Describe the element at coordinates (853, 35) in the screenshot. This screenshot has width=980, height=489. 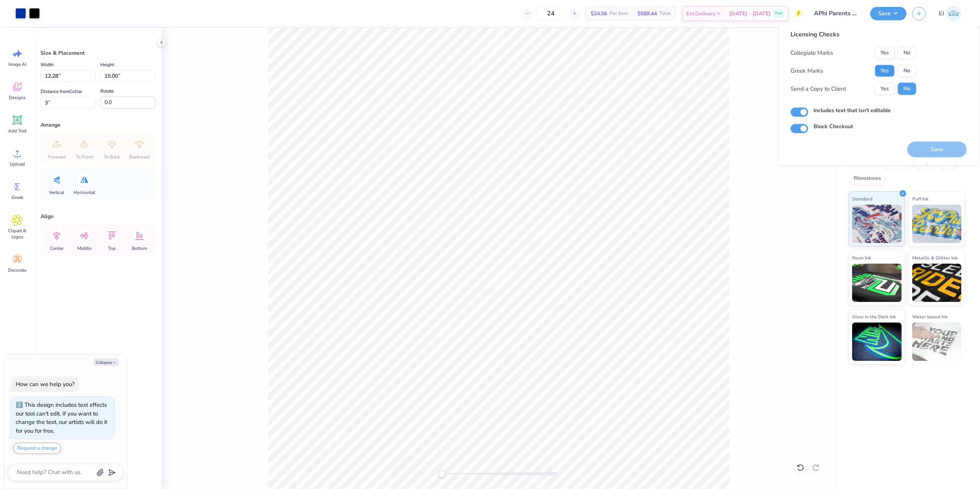
I see `div: Licensing Checks` at that location.